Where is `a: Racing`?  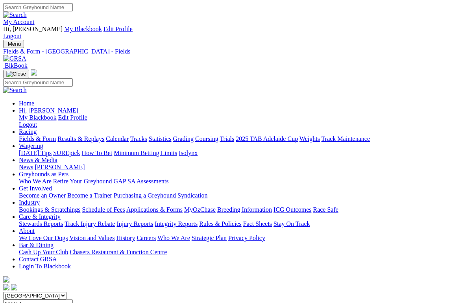 a: Racing is located at coordinates (28, 131).